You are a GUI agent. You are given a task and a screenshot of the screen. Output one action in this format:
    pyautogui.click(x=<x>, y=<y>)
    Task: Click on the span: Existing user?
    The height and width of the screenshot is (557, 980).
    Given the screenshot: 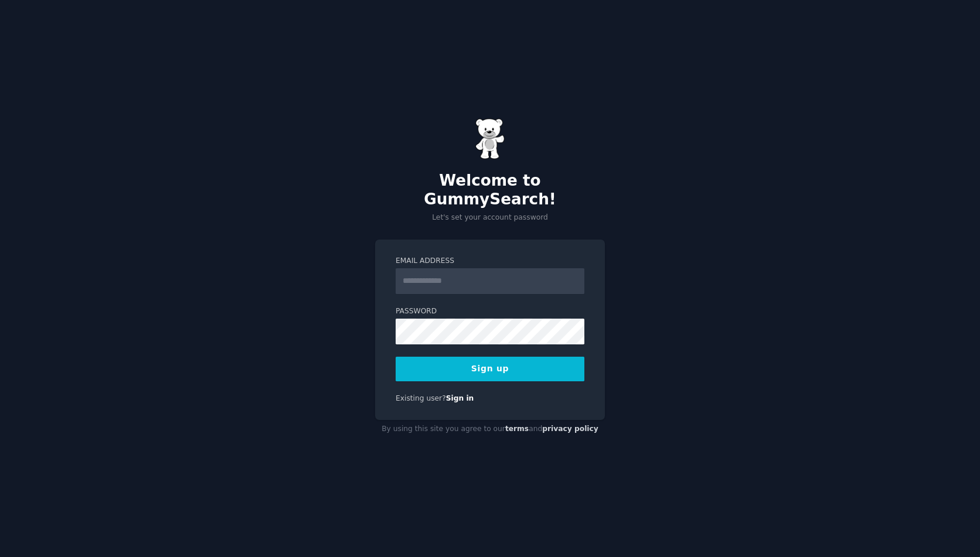 What is the action you would take?
    pyautogui.click(x=420, y=399)
    